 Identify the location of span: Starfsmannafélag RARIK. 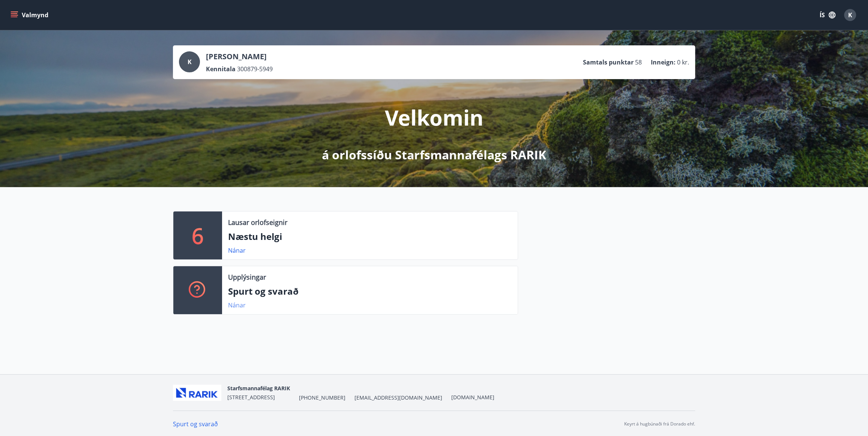
(258, 388).